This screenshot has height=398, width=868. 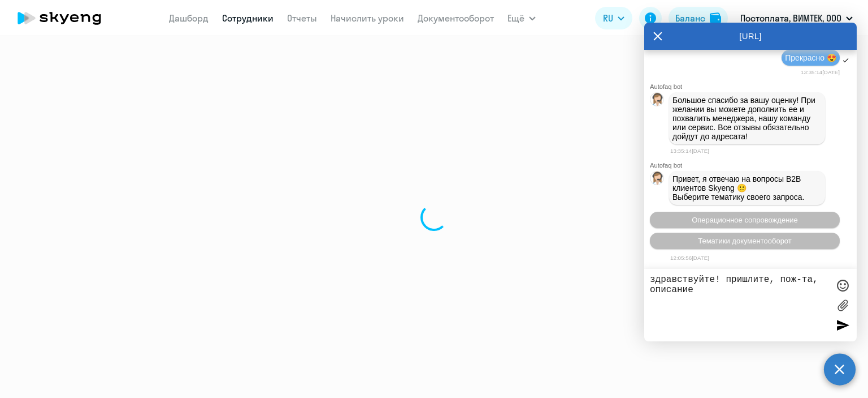 What do you see at coordinates (842, 305) in the screenshot?
I see `label: Лимит 10 файлов` at bounding box center [842, 305].